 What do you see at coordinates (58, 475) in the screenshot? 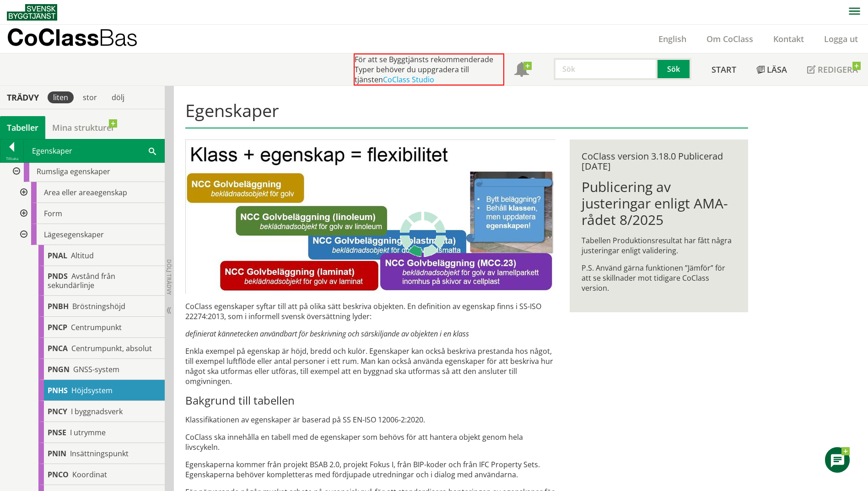
I see `span: PNCO` at bounding box center [58, 475].